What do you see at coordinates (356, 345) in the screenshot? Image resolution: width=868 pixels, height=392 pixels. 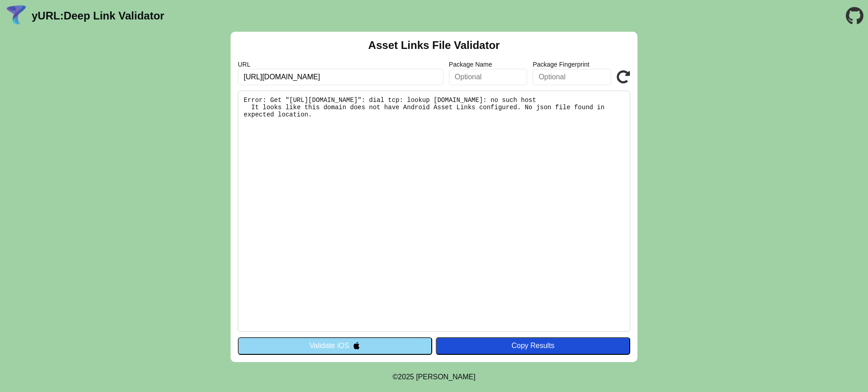 I see `img: appleIcon.svg` at bounding box center [356, 345].